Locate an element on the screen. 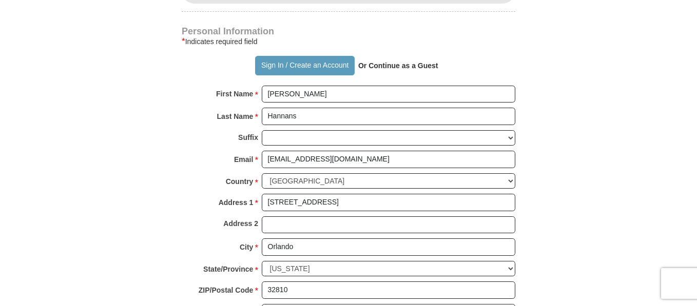 This screenshot has height=306, width=697. strong: First Name is located at coordinates (234, 94).